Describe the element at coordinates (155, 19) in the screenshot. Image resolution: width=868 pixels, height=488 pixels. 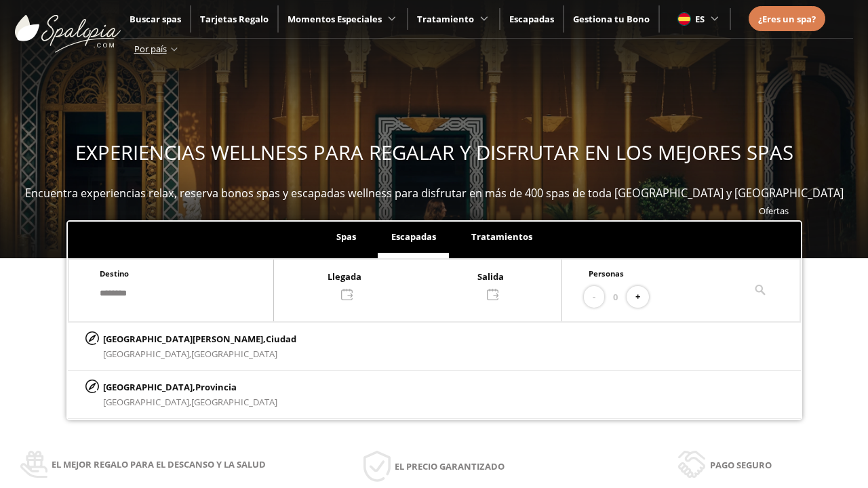
I see `a: Buscar spas` at that location.